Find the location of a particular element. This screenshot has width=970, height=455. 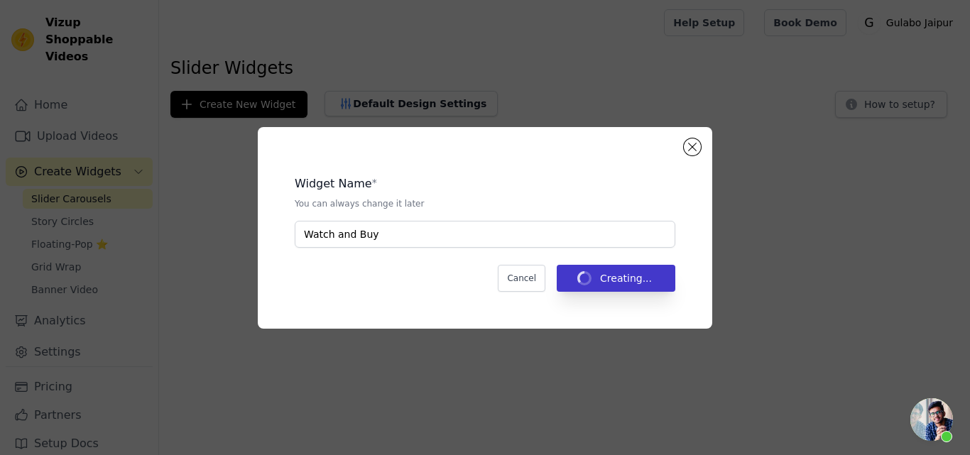

button: Creating... is located at coordinates (615, 278).